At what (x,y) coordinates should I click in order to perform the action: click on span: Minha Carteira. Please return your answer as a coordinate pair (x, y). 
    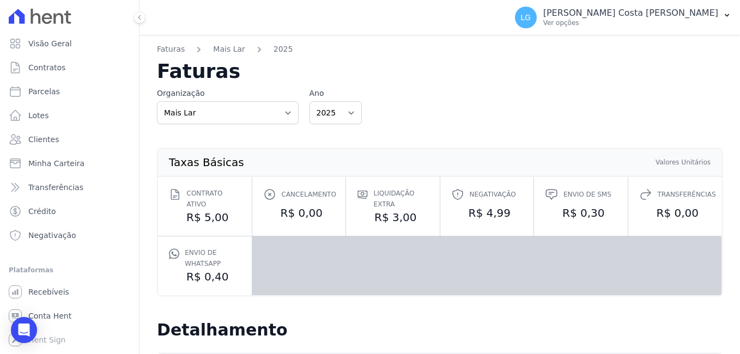
    Looking at the image, I should click on (56, 163).